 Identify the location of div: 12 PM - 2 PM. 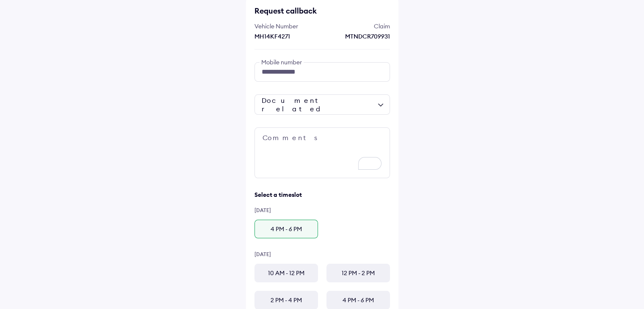
(358, 273).